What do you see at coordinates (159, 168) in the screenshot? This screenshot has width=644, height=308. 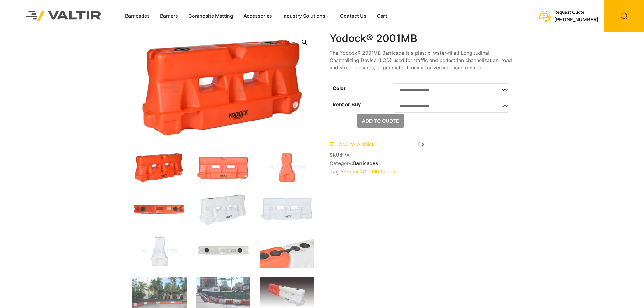 I see `img: 2001MB_Org_3Q.jpg` at bounding box center [159, 168].